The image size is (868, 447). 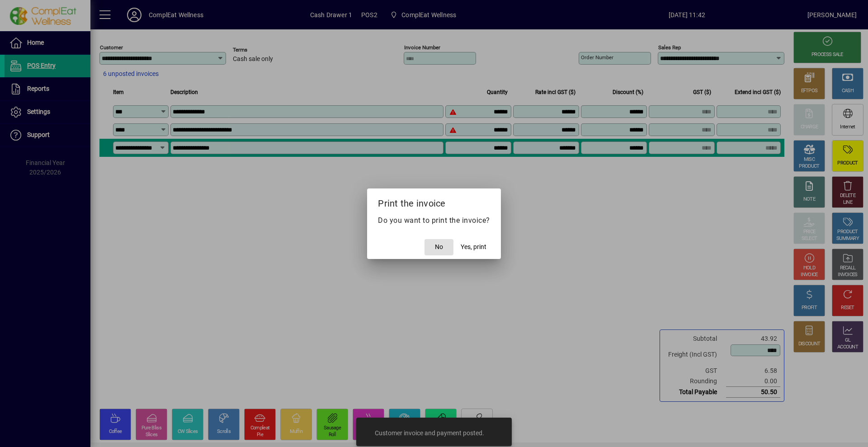 I want to click on span: No, so click(x=439, y=247).